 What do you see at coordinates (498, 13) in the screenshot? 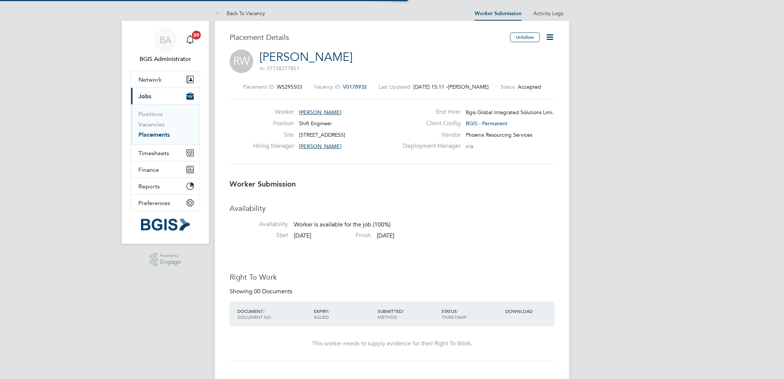
I see `a: Worker Submission` at bounding box center [498, 13].